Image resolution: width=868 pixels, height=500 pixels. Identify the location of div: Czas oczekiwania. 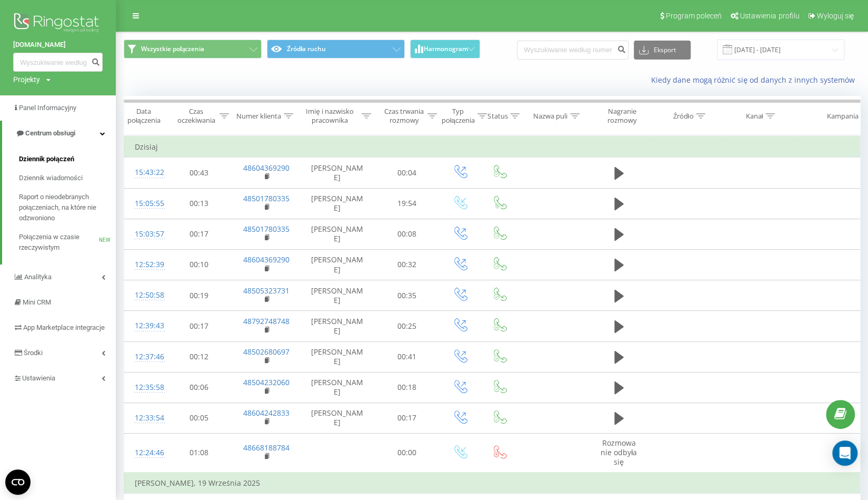
(196, 116).